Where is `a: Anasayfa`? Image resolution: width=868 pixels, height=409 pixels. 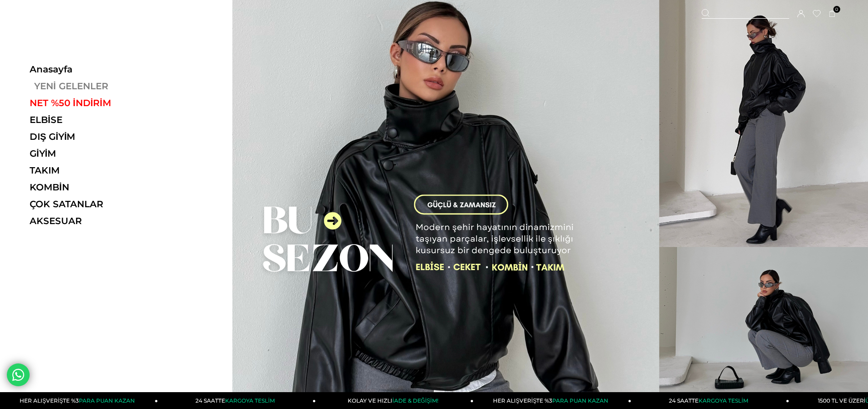 a: Anasayfa is located at coordinates (92, 70).